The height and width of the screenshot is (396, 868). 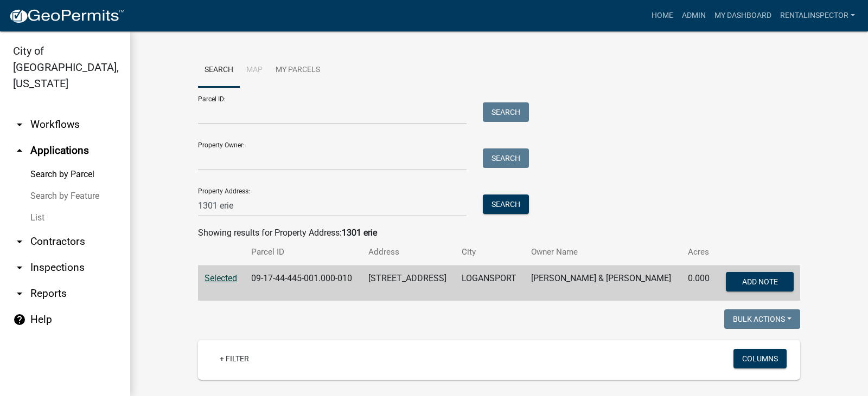 I want to click on a: My Parcels, so click(x=298, y=71).